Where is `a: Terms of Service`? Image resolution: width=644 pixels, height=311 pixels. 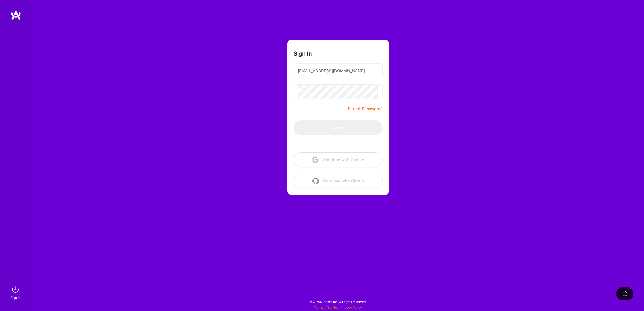 a: Terms of Service is located at coordinates (326, 307).